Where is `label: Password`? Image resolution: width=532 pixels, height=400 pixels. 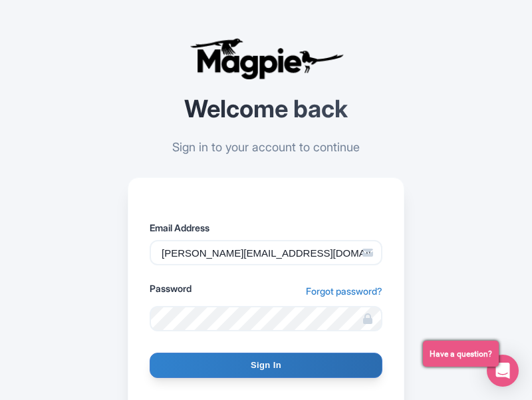
label: Password is located at coordinates (170, 288).